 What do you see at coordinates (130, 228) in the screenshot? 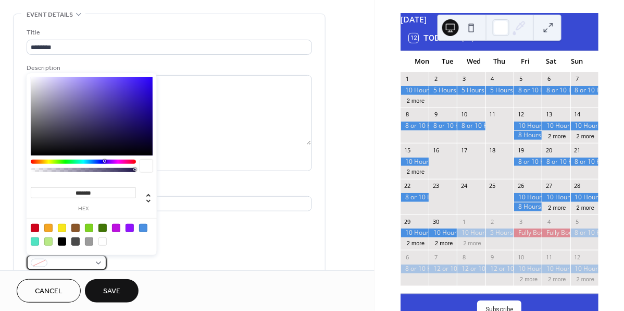
I see `div: #9013FE` at bounding box center [130, 228].